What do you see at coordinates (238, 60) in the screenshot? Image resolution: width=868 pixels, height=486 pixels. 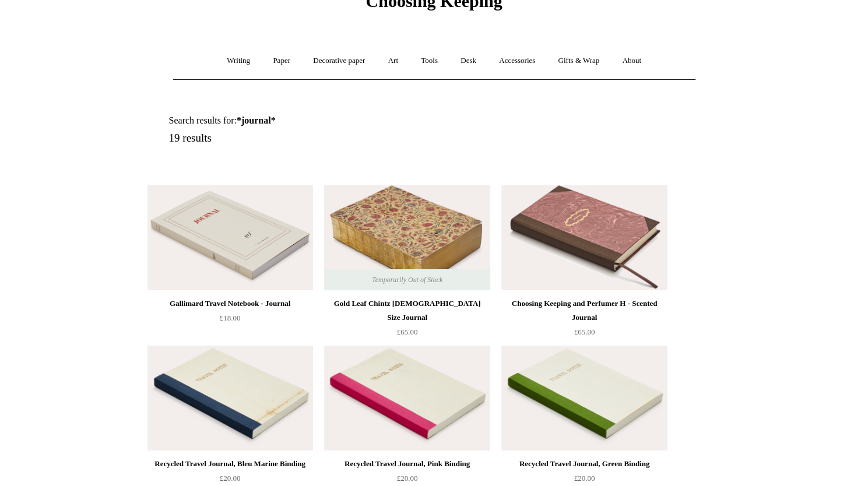 I see `a: Writing` at bounding box center [238, 60].